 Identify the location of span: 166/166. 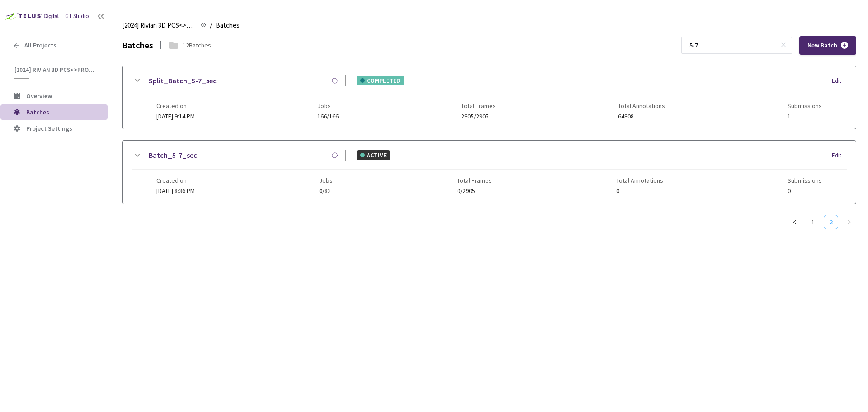
(328, 116).